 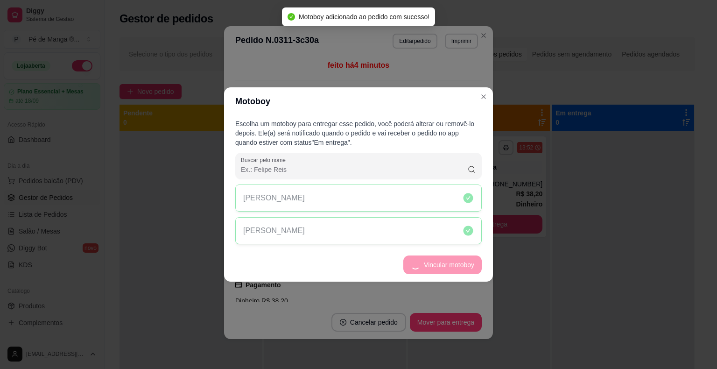 What do you see at coordinates (265, 160) in the screenshot?
I see `label: Buscar pelo nome` at bounding box center [265, 160].